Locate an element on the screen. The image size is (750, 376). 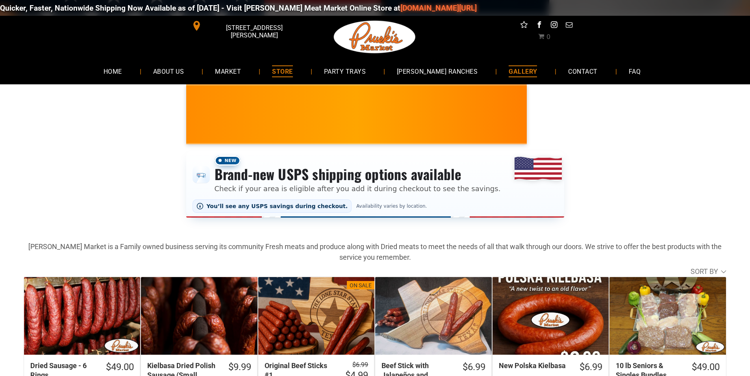
a: Social network is located at coordinates (524, 26).